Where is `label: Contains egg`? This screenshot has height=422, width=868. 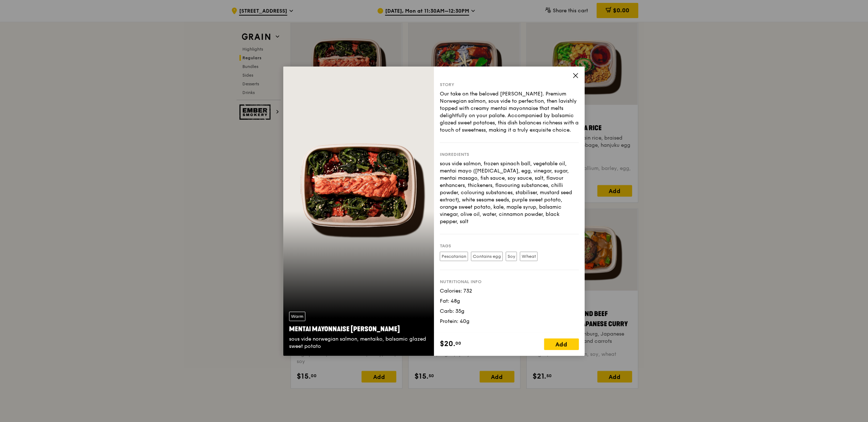 label: Contains egg is located at coordinates (487, 256).